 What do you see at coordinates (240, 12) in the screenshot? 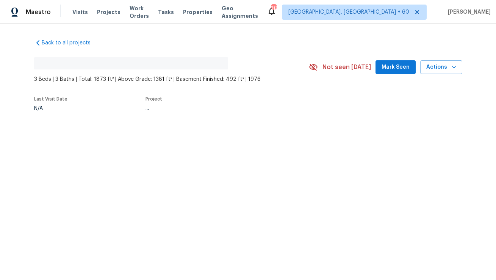
I see `span: Geo Assignments` at bounding box center [240, 12].